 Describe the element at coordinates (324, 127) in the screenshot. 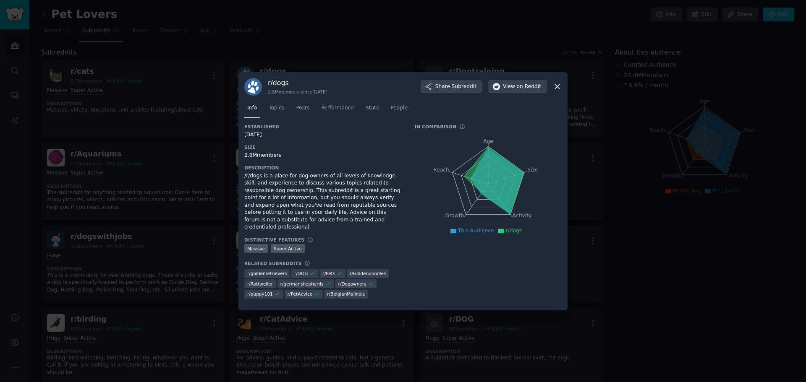

I see `h3: Established` at that location.